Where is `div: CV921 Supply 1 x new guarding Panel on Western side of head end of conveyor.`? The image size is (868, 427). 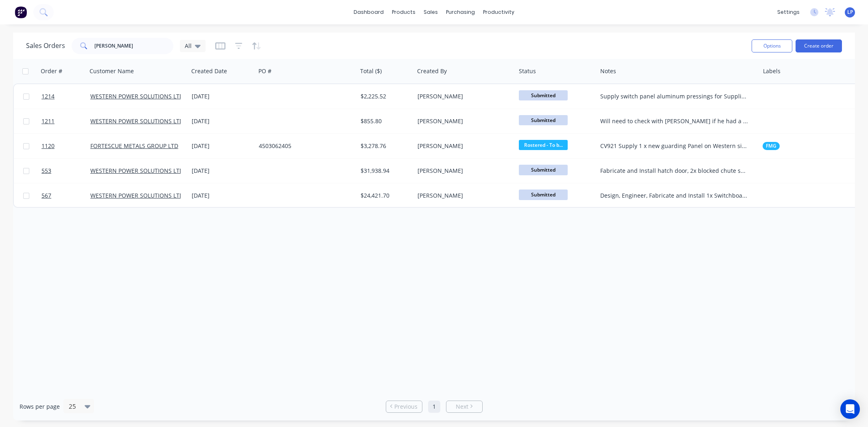 div: CV921 Supply 1 x new guarding Panel on Western side of head end of conveyor. is located at coordinates (675, 146).